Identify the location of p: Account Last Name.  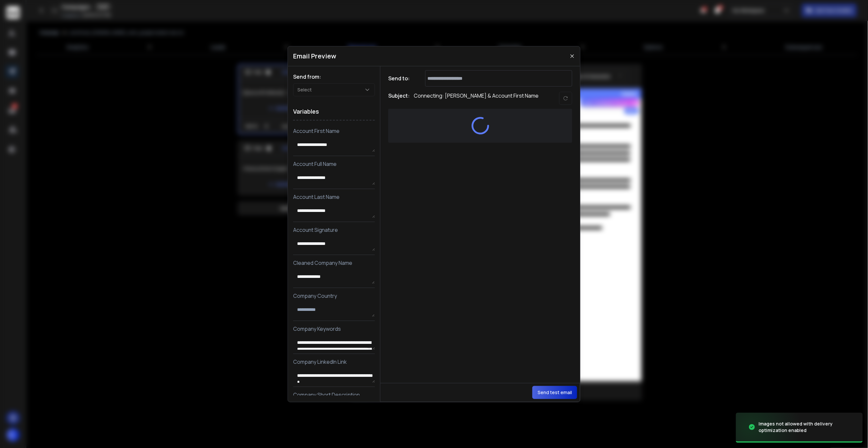
(333, 197).